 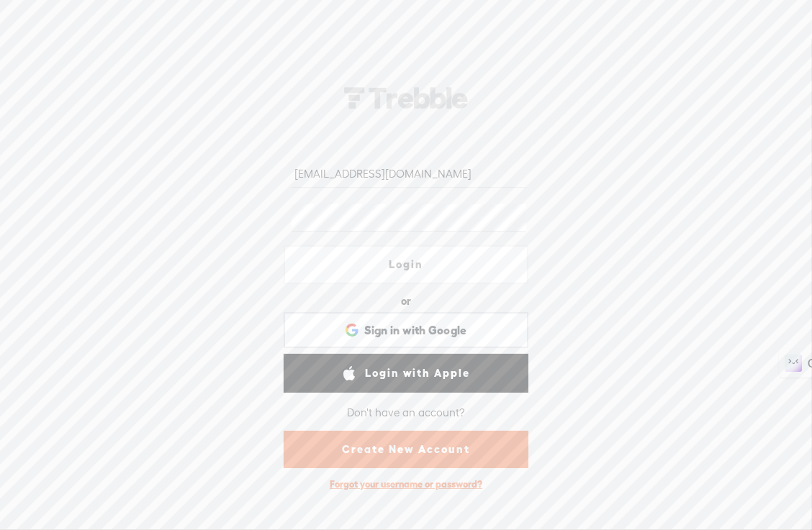 I want to click on div: Forgot your username or password?, so click(x=406, y=484).